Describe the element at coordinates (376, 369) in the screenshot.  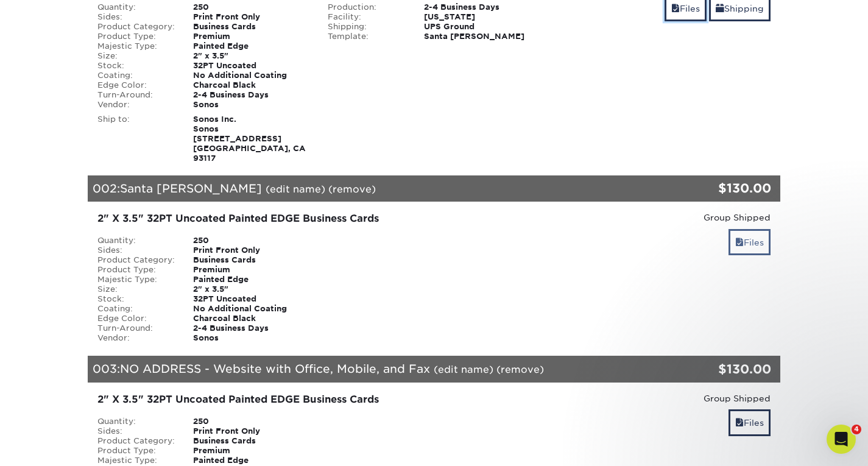
I see `div: 003:` at that location.